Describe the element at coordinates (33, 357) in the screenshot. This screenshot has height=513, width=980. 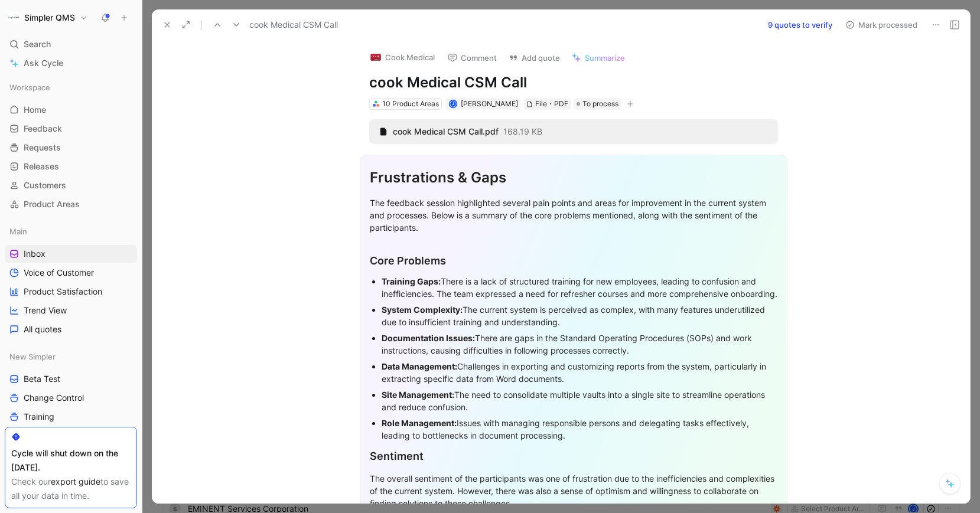
I see `span: New Simpler` at that location.